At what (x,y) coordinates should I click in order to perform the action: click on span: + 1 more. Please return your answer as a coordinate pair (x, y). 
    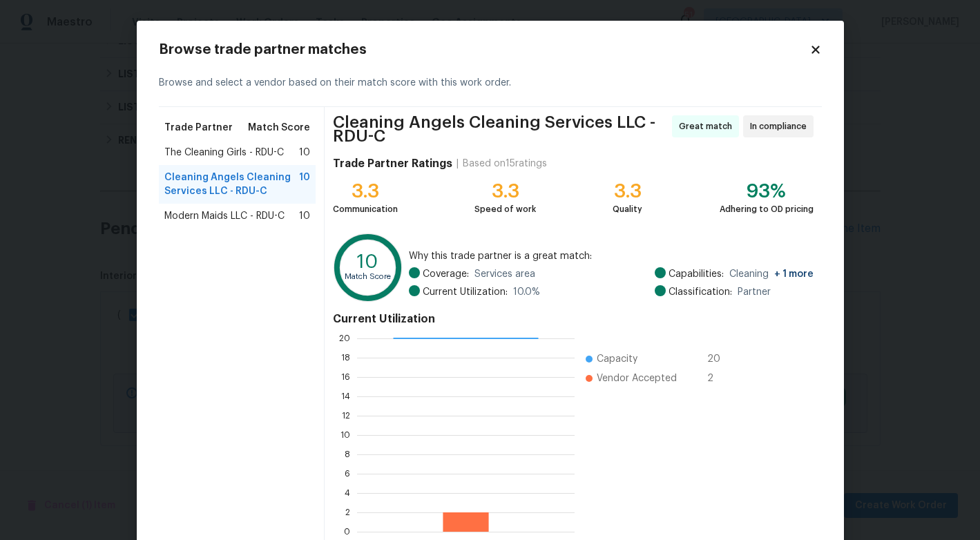
    Looking at the image, I should click on (793, 274).